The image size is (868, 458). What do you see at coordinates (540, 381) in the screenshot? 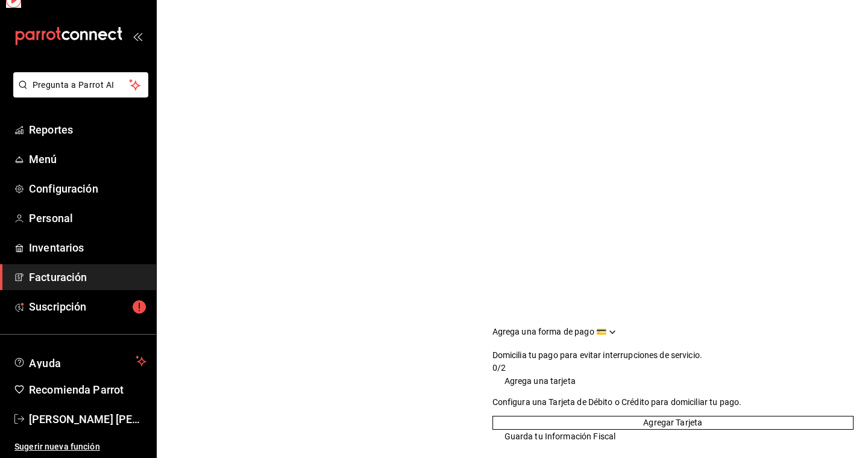
I see `div: Agrega una tarjeta` at bounding box center [540, 381].